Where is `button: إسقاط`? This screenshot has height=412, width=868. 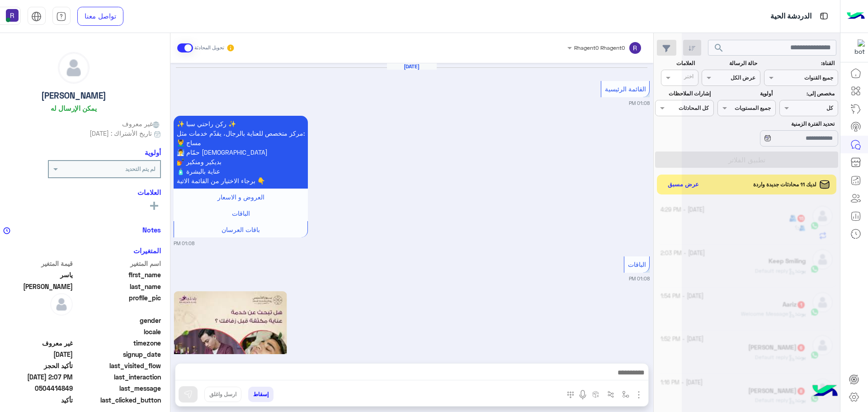 button: إسقاط is located at coordinates (261, 395).